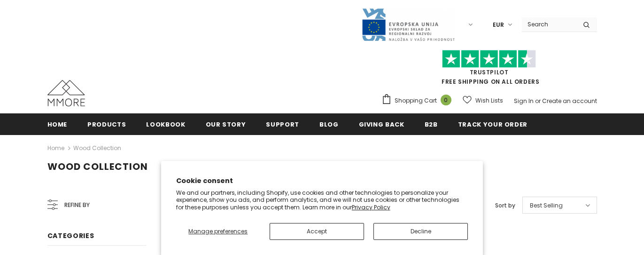 The image size is (644, 255). Describe the element at coordinates (570, 100) in the screenshot. I see `a: Create an account` at that location.